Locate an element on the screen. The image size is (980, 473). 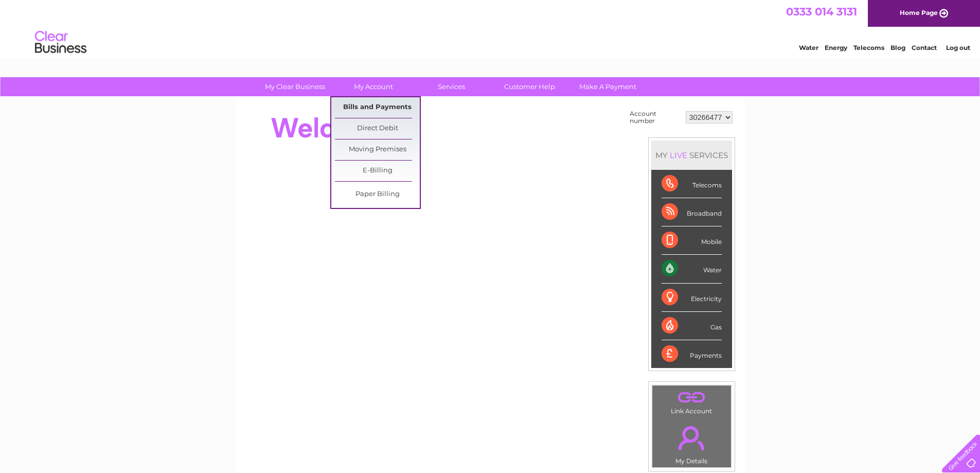
div: Broadband is located at coordinates (691, 212).